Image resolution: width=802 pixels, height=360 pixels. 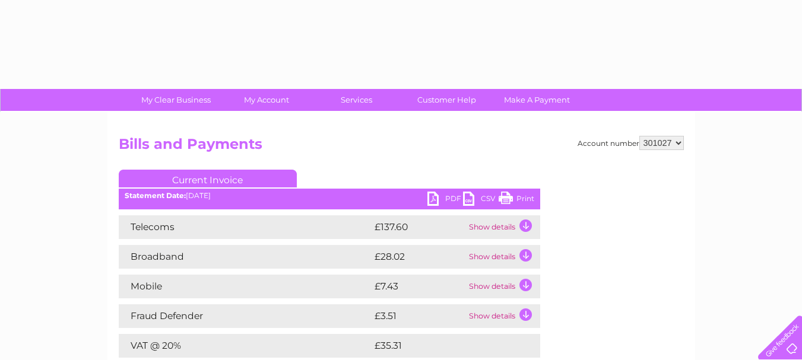 I want to click on h2: Bills and Payments, so click(x=401, y=147).